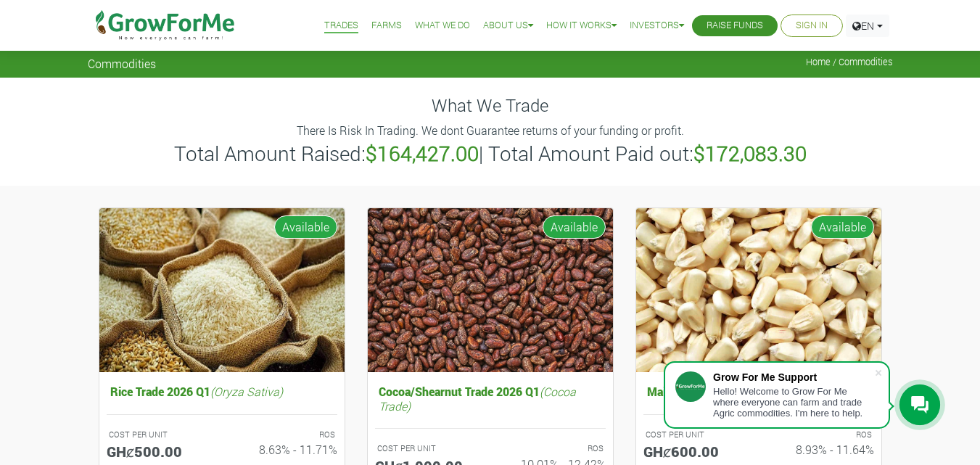  Describe the element at coordinates (490, 398) in the screenshot. I see `h5: Cocoa/Shearnut Trade 2026 Q1` at that location.